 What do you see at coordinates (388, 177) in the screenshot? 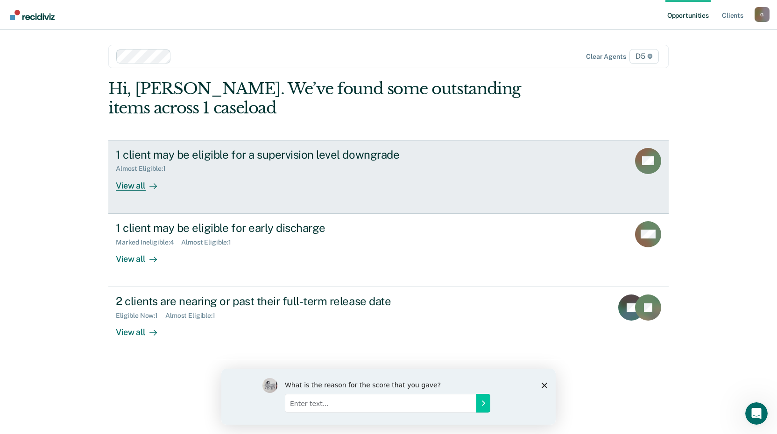
I see `a: 1 client may be eligible for a supervision level downgradeAlmost Eligible:1View all` at bounding box center [388, 177].